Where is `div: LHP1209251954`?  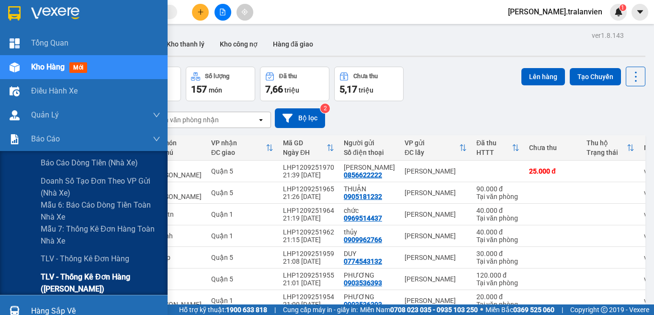
div: LHP1209251954 is located at coordinates (308, 296).